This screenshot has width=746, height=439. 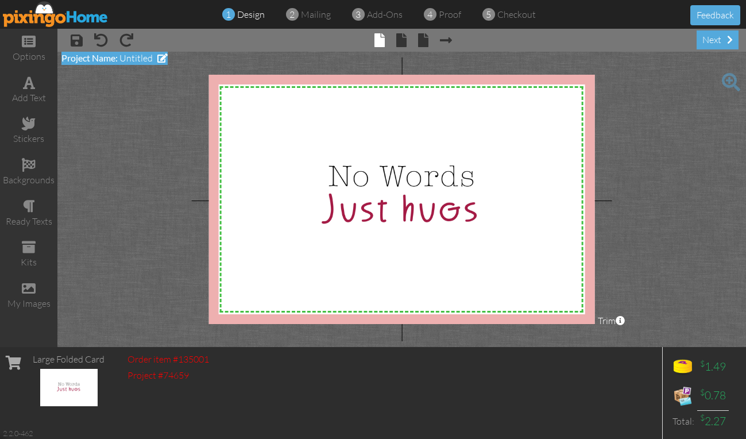 What do you see at coordinates (715, 15) in the screenshot?
I see `button: Feedback` at bounding box center [715, 15].